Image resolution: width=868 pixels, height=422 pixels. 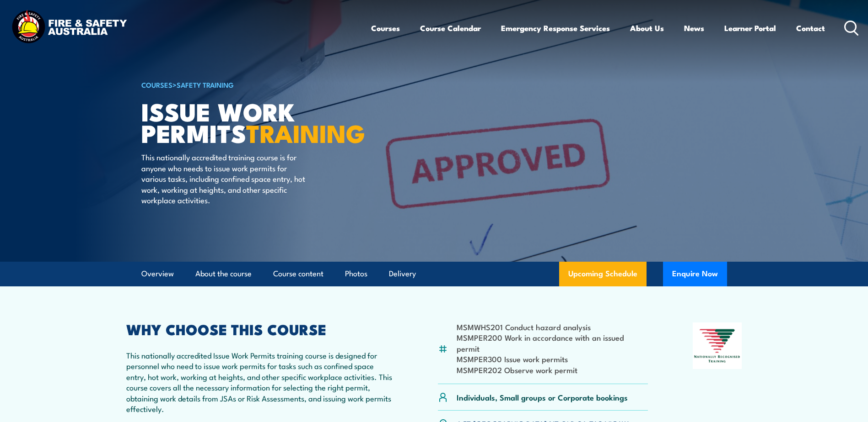 I want to click on a: Overview, so click(x=157, y=274).